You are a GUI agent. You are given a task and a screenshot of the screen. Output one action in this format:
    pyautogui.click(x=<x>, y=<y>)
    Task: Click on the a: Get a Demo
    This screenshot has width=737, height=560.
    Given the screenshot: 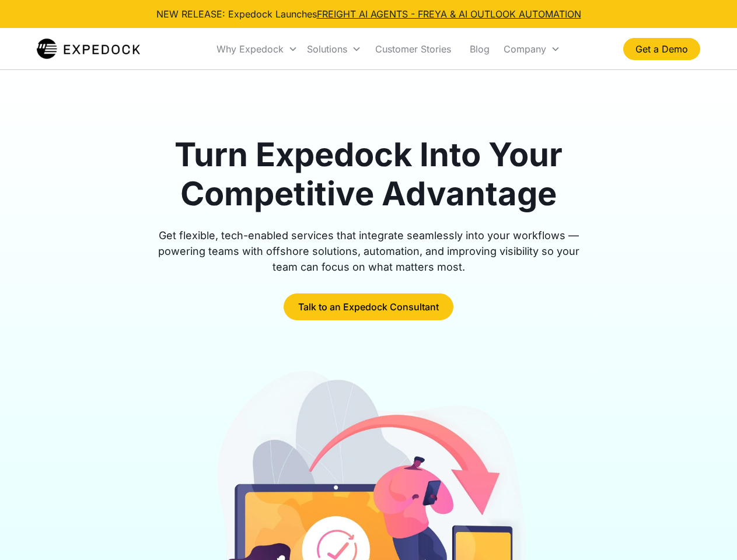 What is the action you would take?
    pyautogui.click(x=662, y=49)
    